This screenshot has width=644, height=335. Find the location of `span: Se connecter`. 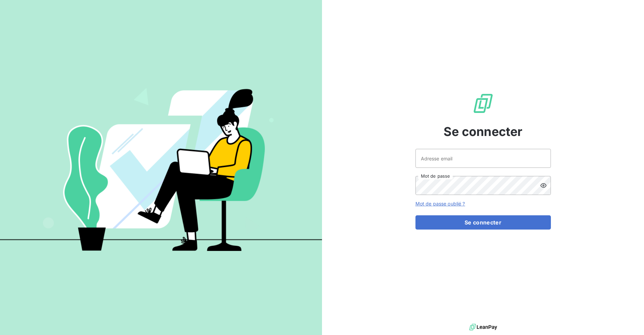

span: Se connecter is located at coordinates (483, 131).